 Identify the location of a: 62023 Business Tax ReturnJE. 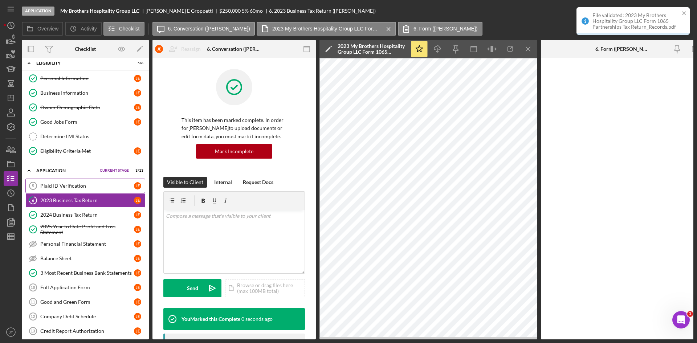
(85, 200).